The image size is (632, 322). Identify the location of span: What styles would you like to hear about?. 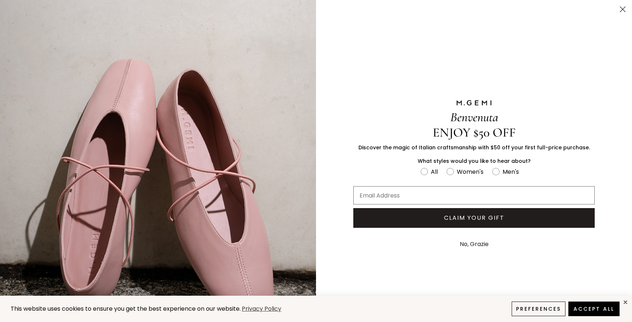
(474, 161).